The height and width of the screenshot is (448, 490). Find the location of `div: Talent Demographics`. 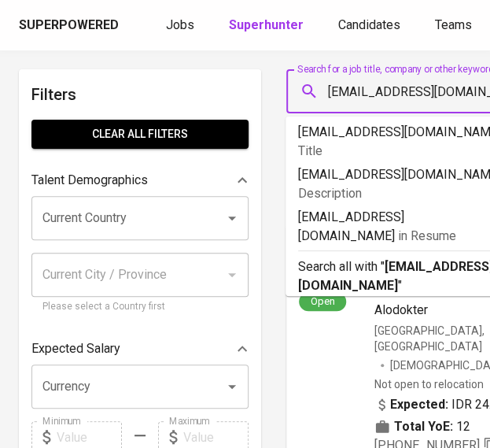

div: Talent Demographics is located at coordinates (140, 180).